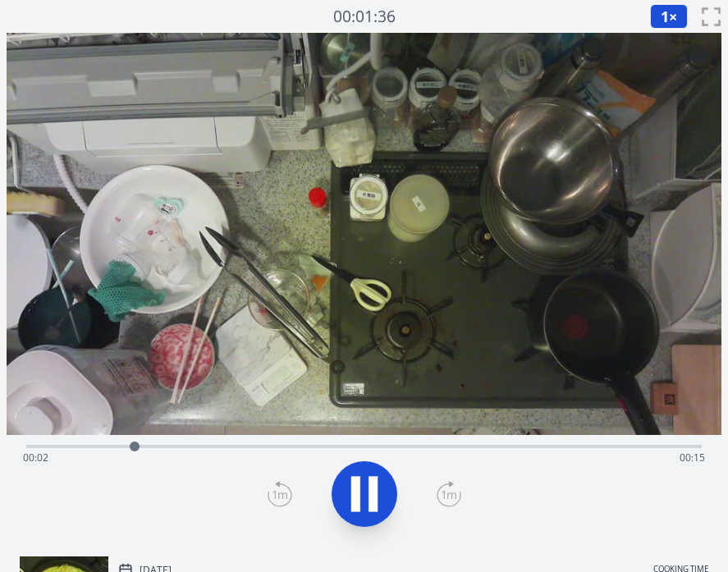  What do you see at coordinates (669, 17) in the screenshot?
I see `button: 1×` at bounding box center [669, 17].